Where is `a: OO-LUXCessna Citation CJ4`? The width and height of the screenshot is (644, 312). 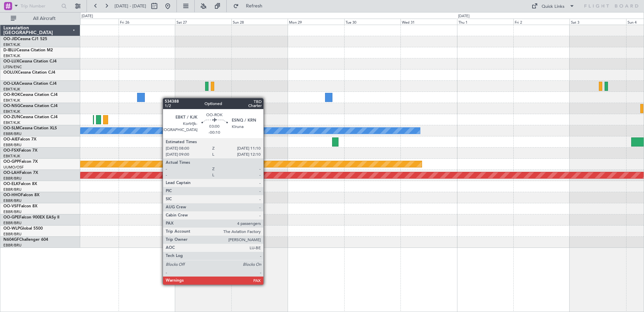 a: OO-LUXCessna Citation CJ4 is located at coordinates (30, 62).